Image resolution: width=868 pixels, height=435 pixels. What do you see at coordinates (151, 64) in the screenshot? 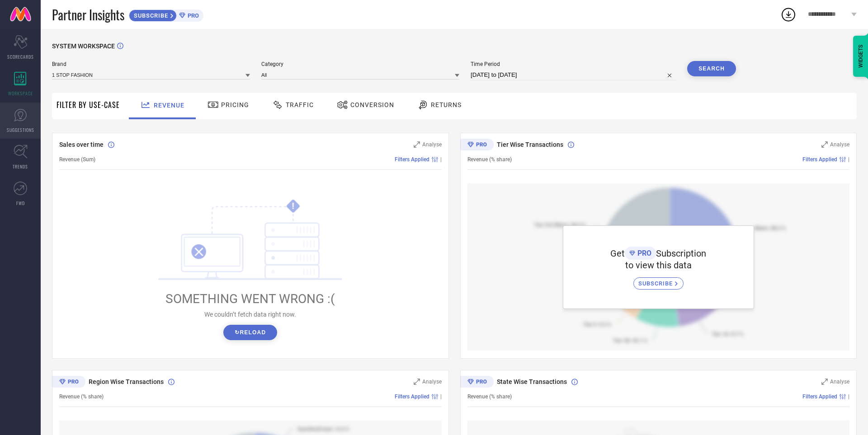
I see `span: Brand` at bounding box center [151, 64].